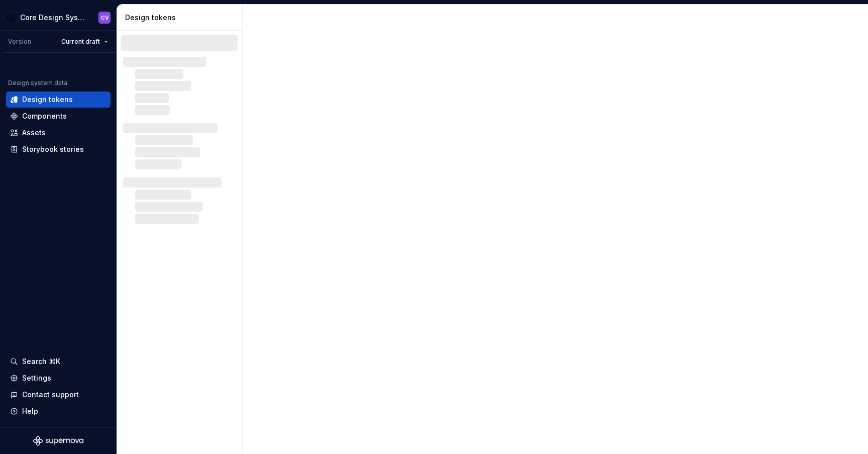 This screenshot has width=868, height=454. I want to click on div: Assets, so click(33, 133).